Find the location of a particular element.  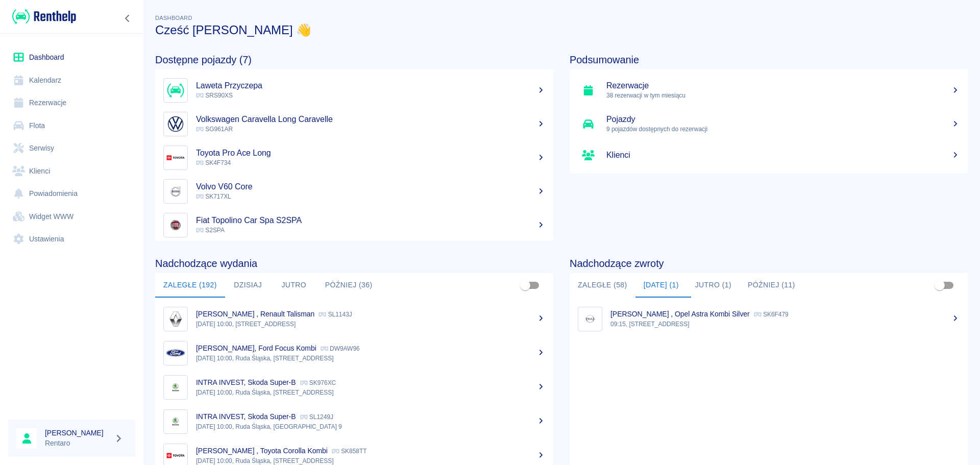

h5: Volvo V60 Core is located at coordinates (371, 187).